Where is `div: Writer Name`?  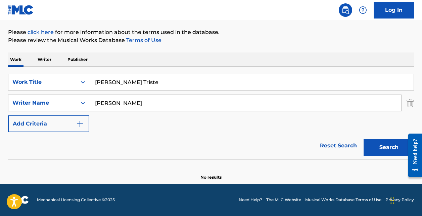 div: Writer Name is located at coordinates (43, 103).